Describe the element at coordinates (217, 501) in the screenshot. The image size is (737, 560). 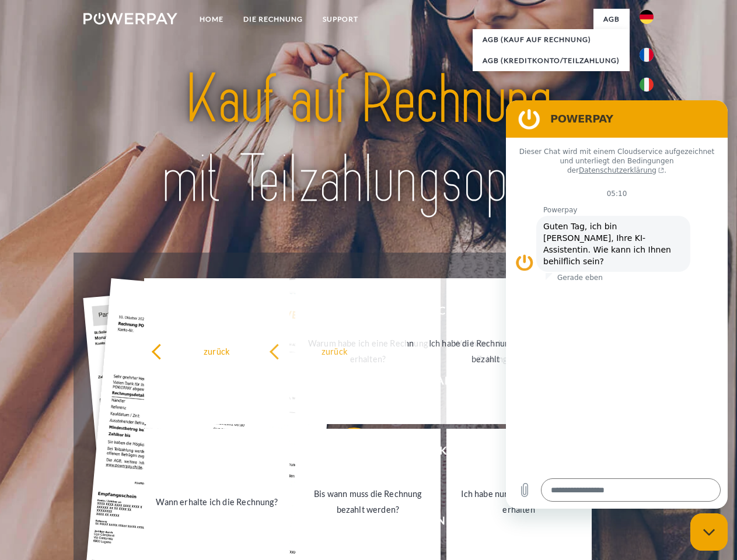
I see `div: Wann erhalte ich die Rechnung?` at that location.